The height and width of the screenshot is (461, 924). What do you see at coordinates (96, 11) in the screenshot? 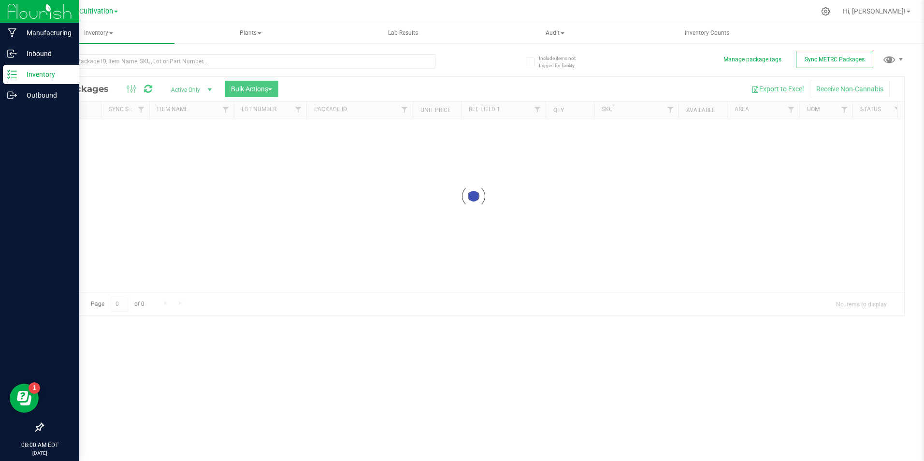
I see `span: Cultivation` at bounding box center [96, 11].